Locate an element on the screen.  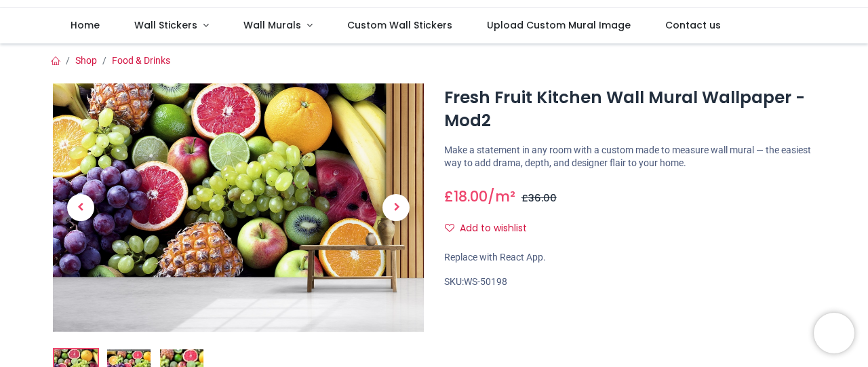
h1: Fresh Fruit Kitchen Wall Mural Wallpaper - Mod2 is located at coordinates (629, 109).